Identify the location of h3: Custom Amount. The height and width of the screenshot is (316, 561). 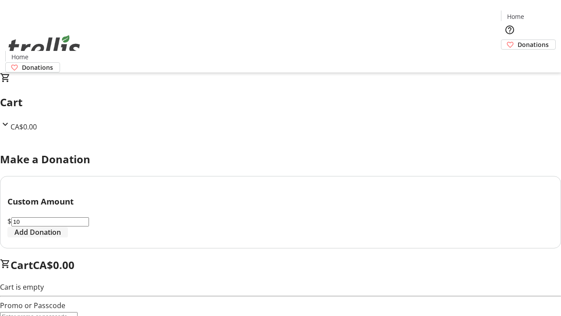
(281, 201).